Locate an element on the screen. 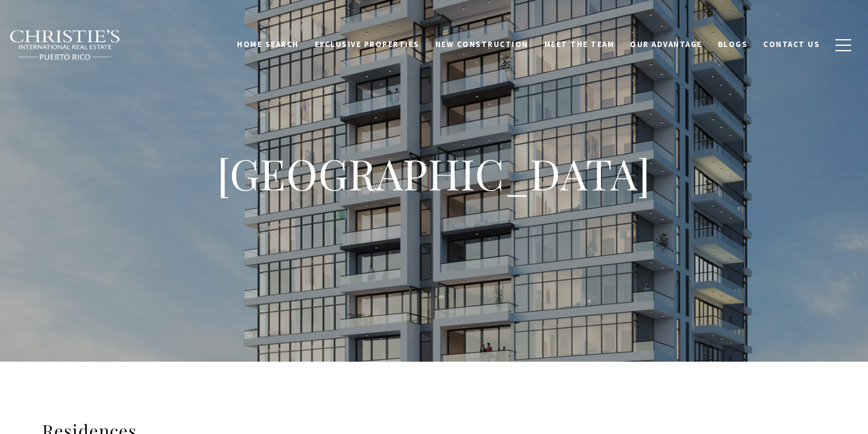 Image resolution: width=868 pixels, height=434 pixels. span: New Construction is located at coordinates (482, 44).